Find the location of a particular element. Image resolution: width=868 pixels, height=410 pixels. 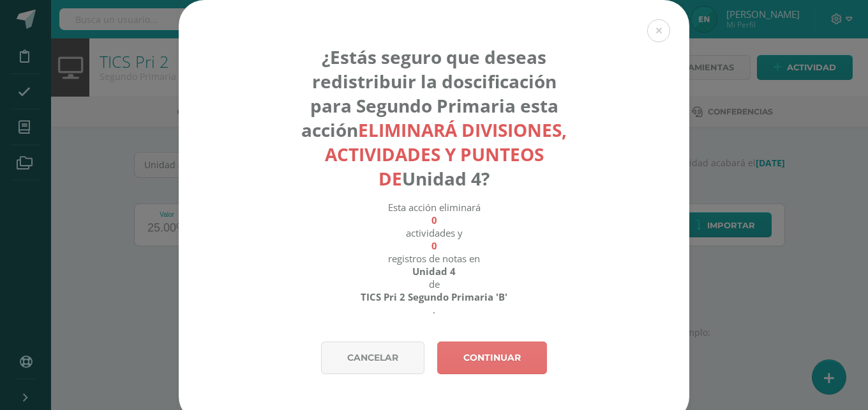

div: Esta acción eliminará actividades y registros de notas en de . is located at coordinates (434, 258).